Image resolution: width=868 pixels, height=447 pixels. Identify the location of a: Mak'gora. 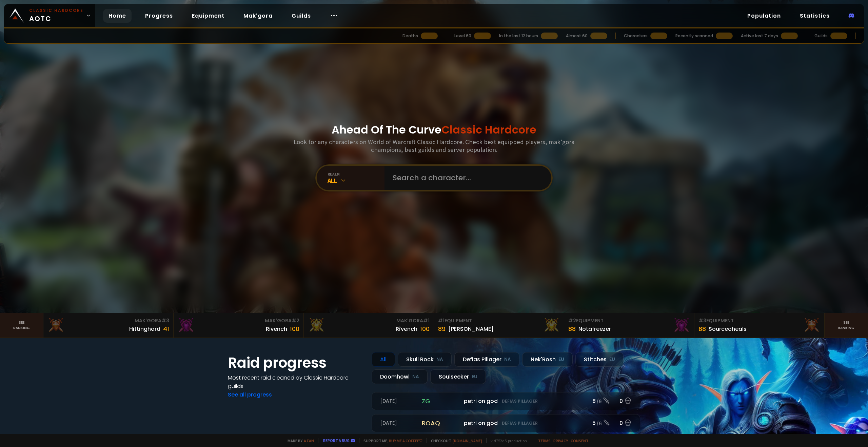
(258, 15).